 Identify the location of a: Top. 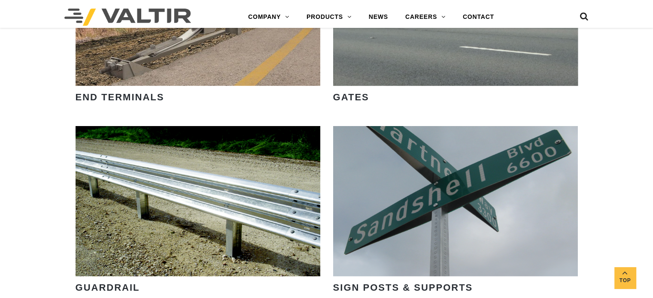
(625, 278).